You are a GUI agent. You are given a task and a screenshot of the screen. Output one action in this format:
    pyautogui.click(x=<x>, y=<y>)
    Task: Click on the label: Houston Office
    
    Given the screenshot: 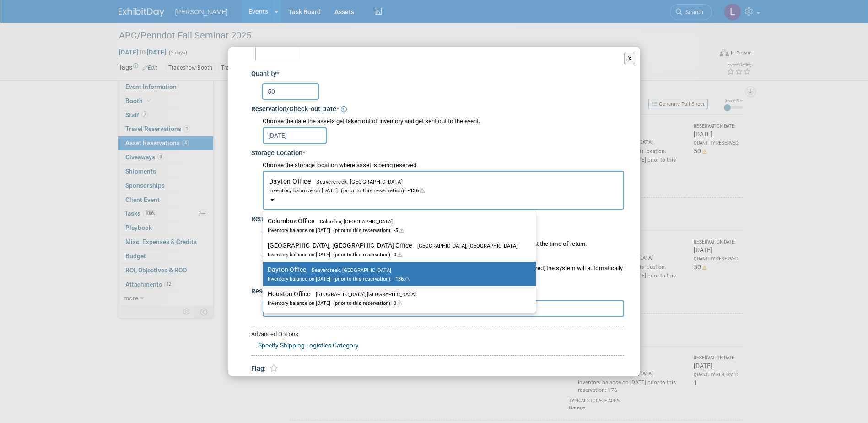 What is the action you would take?
    pyautogui.click(x=397, y=298)
    